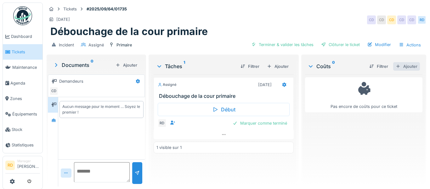 Image resolution: width=430 pixels, height=189 pixels. What do you see at coordinates (379, 44) in the screenshot?
I see `div: Modifier` at bounding box center [379, 44].